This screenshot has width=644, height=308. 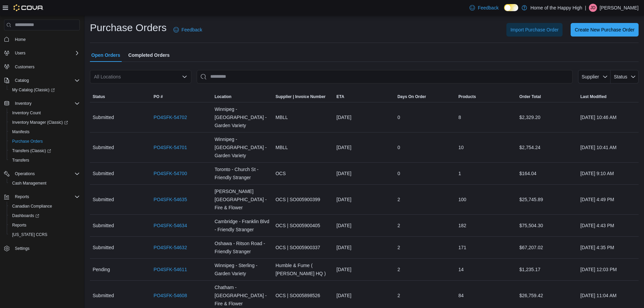 I want to click on span: Winnipeg - Sterling - Garden Variety, so click(x=242, y=270).